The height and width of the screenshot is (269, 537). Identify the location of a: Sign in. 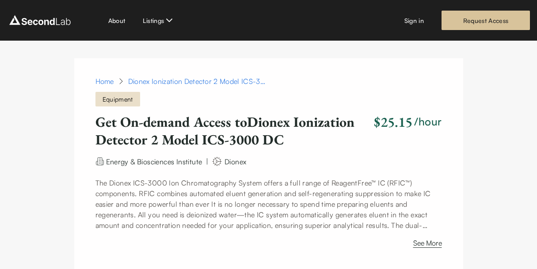
(414, 20).